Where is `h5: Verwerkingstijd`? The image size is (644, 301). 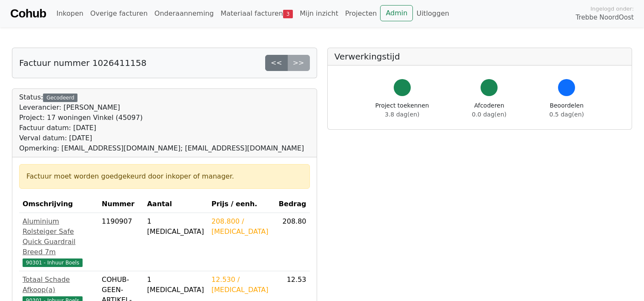 h5: Verwerkingstijd is located at coordinates (480, 57).